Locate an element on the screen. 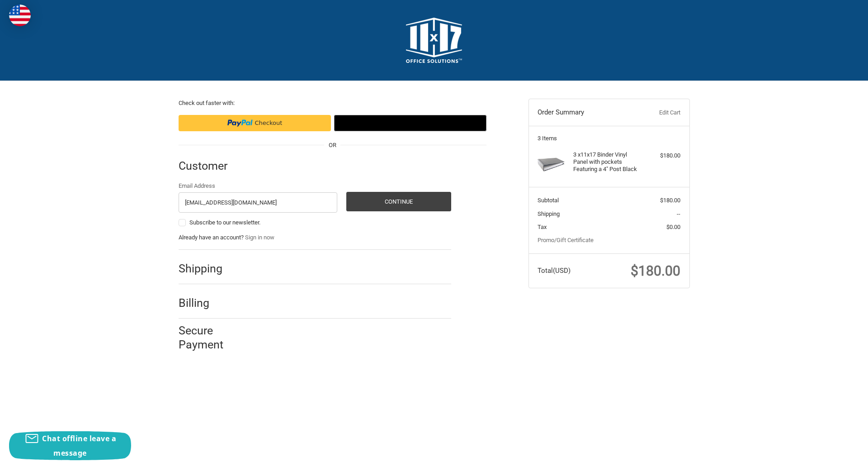  a: Edit Cart is located at coordinates (658, 112).